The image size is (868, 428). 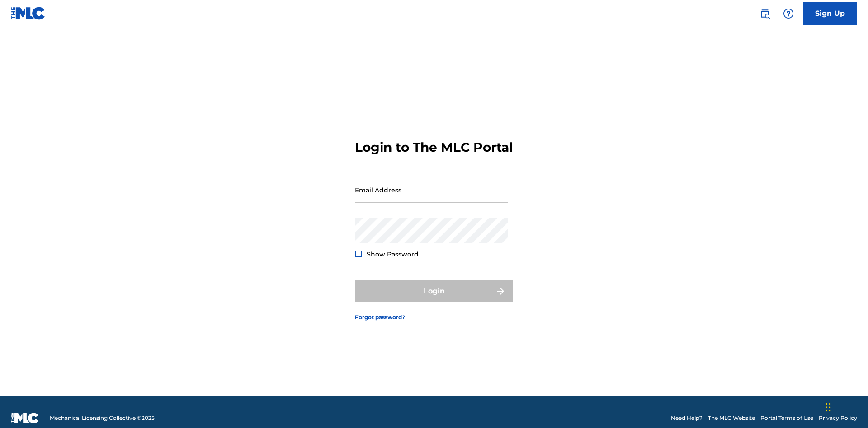 I want to click on div: Help, so click(x=789, y=14).